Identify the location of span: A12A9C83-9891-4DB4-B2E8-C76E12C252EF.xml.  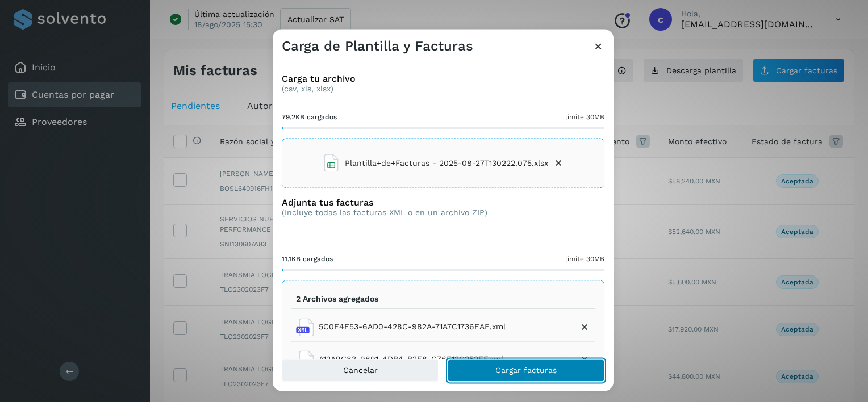
(411, 359).